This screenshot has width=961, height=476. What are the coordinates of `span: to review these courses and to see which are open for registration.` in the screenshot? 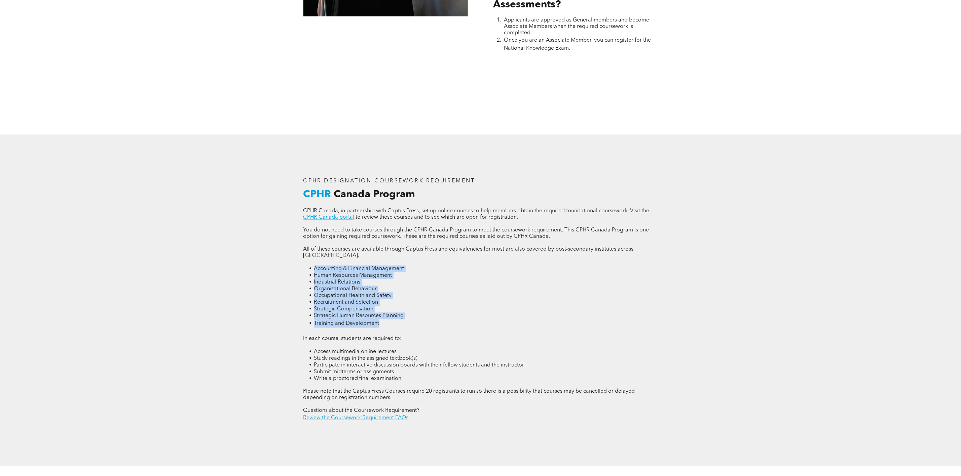 It's located at (437, 218).